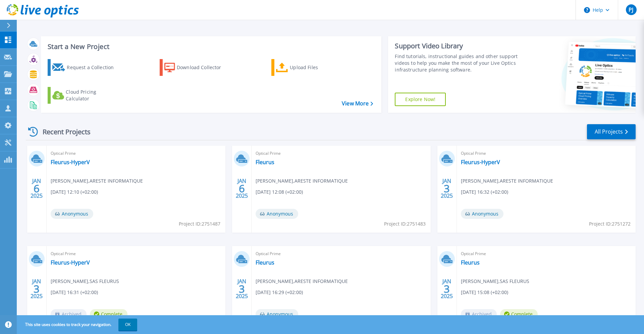  What do you see at coordinates (458, 46) in the screenshot?
I see `div: Support Video Library` at bounding box center [458, 46].